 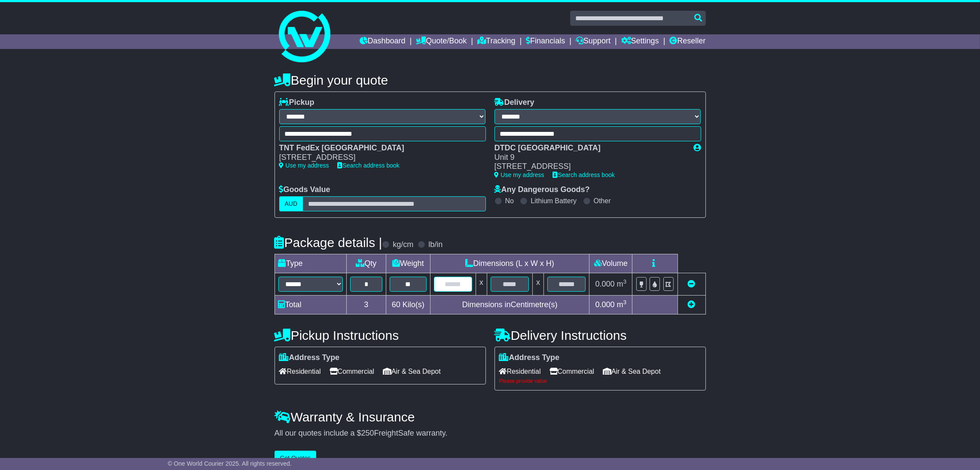 What do you see at coordinates (490, 434) in the screenshot?
I see `div: All our quotes include a $ FreightSafe warranty.` at bounding box center [490, 434].